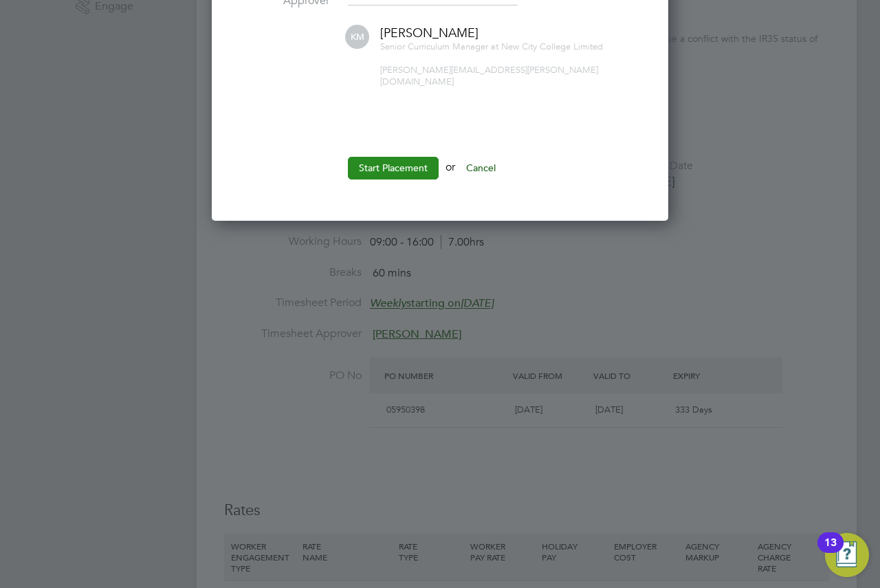  I want to click on button: Start Placement, so click(393, 168).